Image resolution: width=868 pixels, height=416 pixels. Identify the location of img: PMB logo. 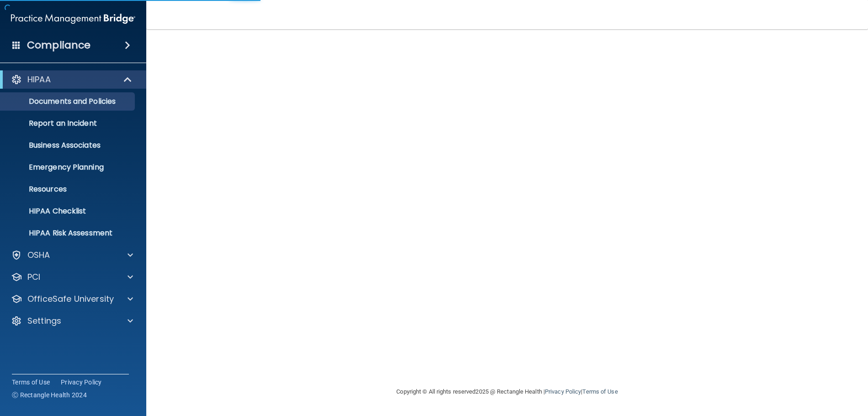
(73, 19).